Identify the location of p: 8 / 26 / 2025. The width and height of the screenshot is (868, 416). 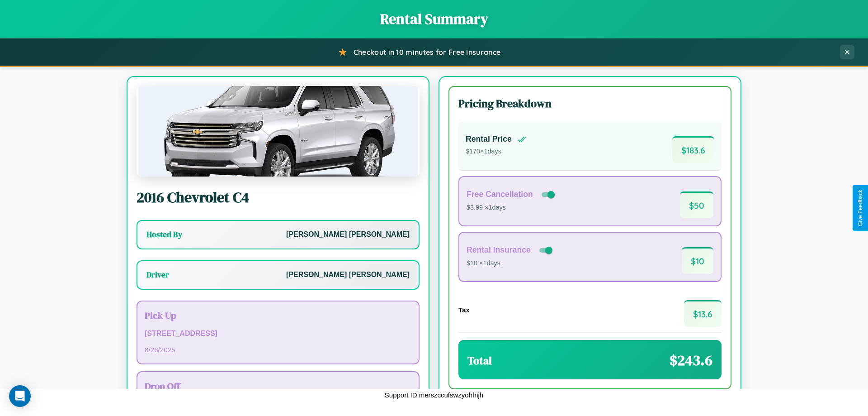
(278, 349).